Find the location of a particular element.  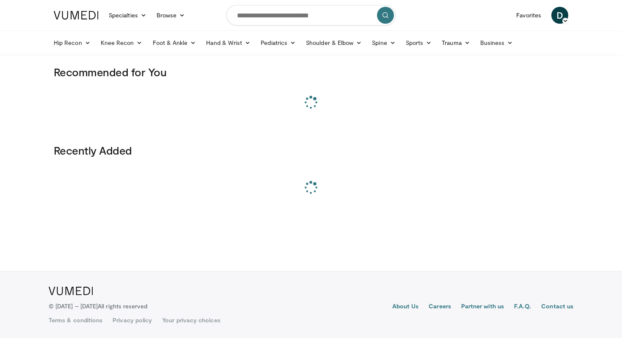

a: Partner with us is located at coordinates (482, 307).